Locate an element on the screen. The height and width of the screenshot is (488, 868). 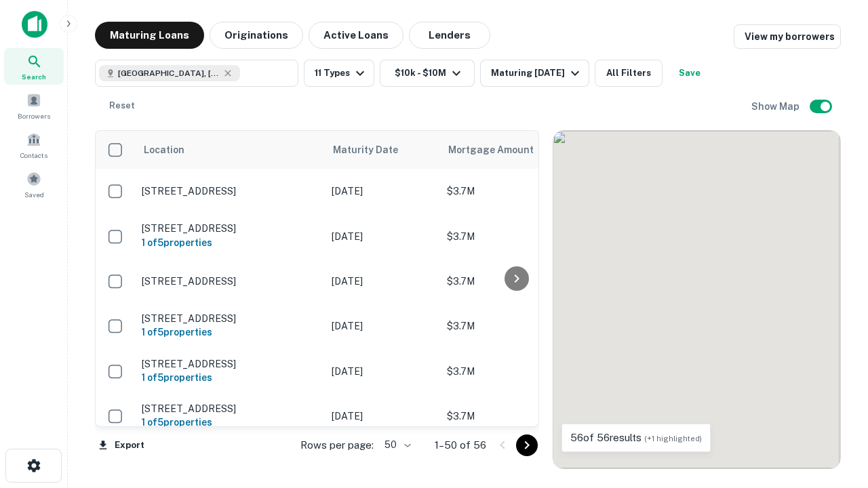
th: Mortgage Amount is located at coordinates (515, 150).